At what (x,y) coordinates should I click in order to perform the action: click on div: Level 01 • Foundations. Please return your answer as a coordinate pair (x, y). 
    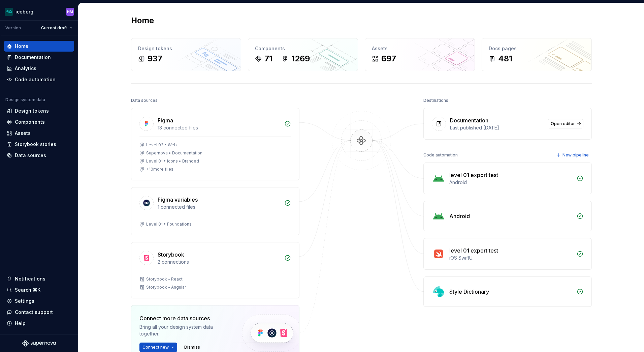
    Looking at the image, I should click on (169, 225).